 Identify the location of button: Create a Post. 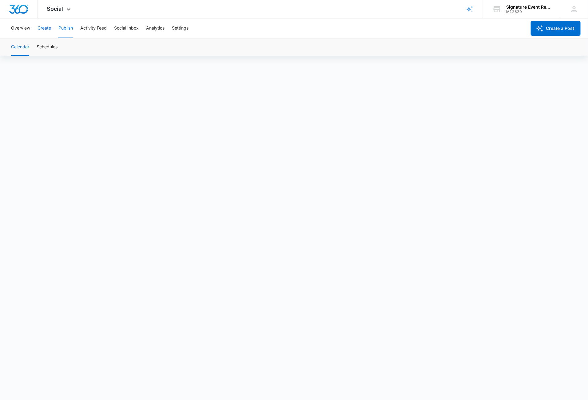
(556, 28).